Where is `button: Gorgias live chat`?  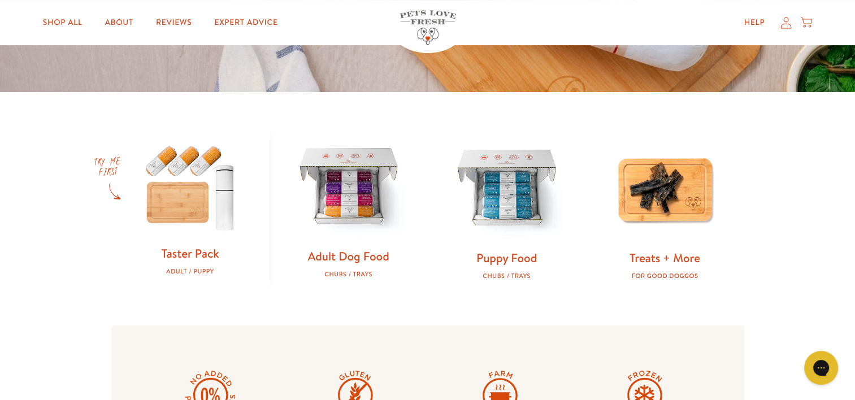
button: Gorgias live chat is located at coordinates (23, 21).